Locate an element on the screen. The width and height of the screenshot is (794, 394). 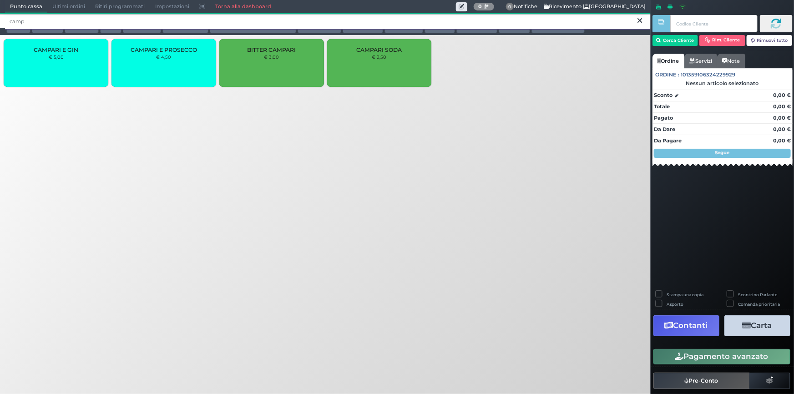
label: Stampa una copia is located at coordinates (685, 294).